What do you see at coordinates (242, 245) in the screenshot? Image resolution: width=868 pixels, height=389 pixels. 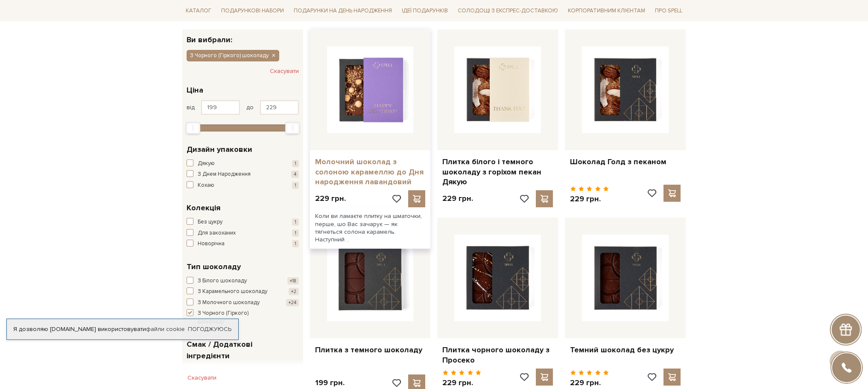 I see `button: Новорічна 1` at bounding box center [242, 245].